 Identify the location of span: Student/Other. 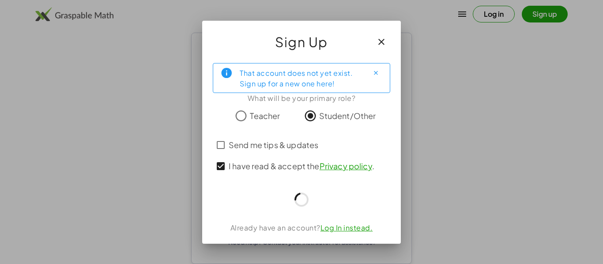
(347, 116).